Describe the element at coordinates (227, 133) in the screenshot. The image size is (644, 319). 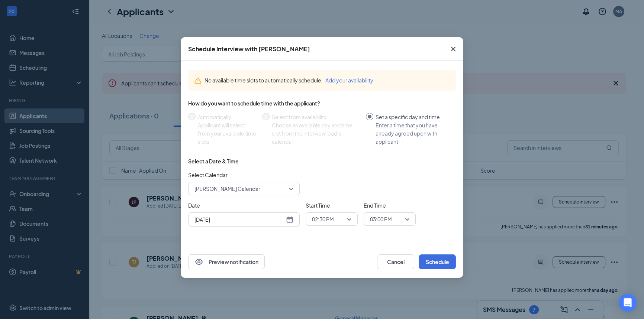
I see `div: Applicant will select from your available time slots` at that location.